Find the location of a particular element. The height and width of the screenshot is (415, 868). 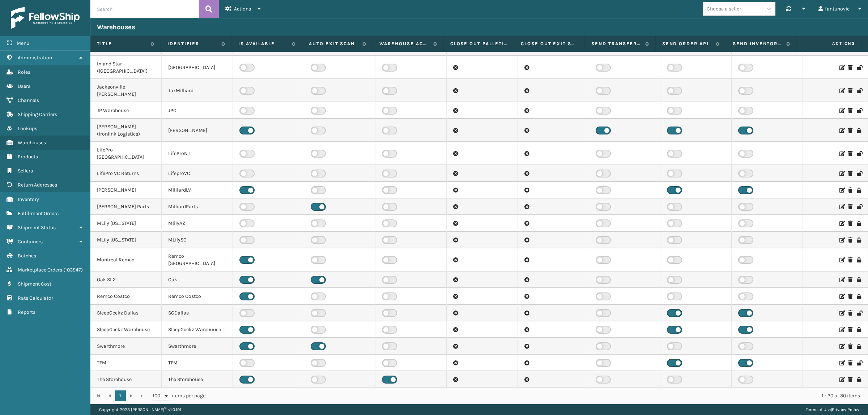

td: Oak is located at coordinates (197, 280).